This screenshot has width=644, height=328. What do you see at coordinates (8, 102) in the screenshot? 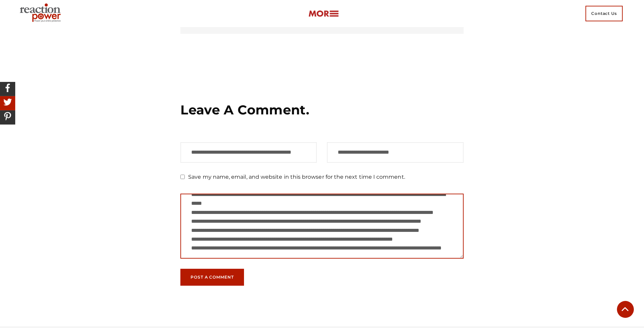
I see `img: Share On Twitter` at bounding box center [8, 102].